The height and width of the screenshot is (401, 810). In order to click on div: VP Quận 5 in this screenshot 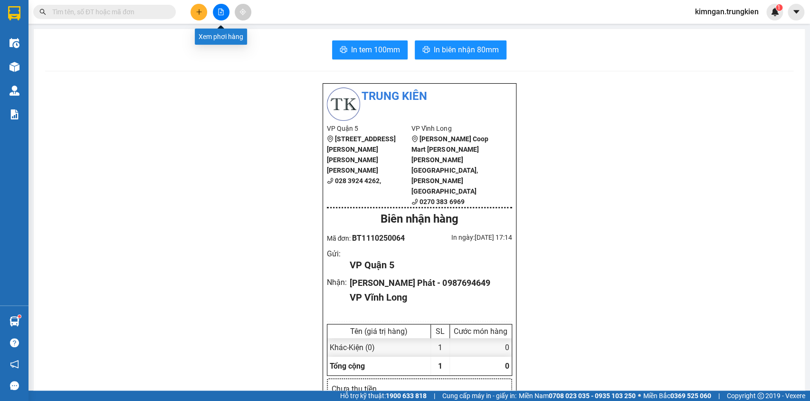, I will do `click(427, 265)`.